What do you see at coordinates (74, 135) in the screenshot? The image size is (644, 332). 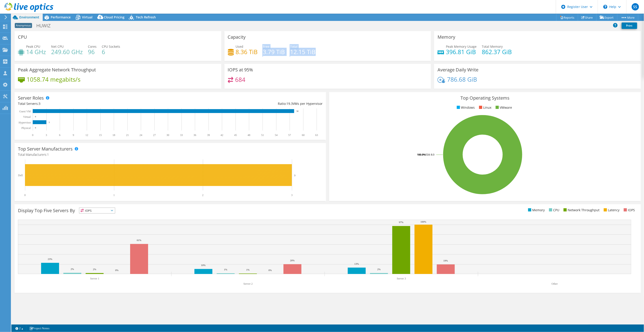 I see `text: 9` at bounding box center [74, 135].